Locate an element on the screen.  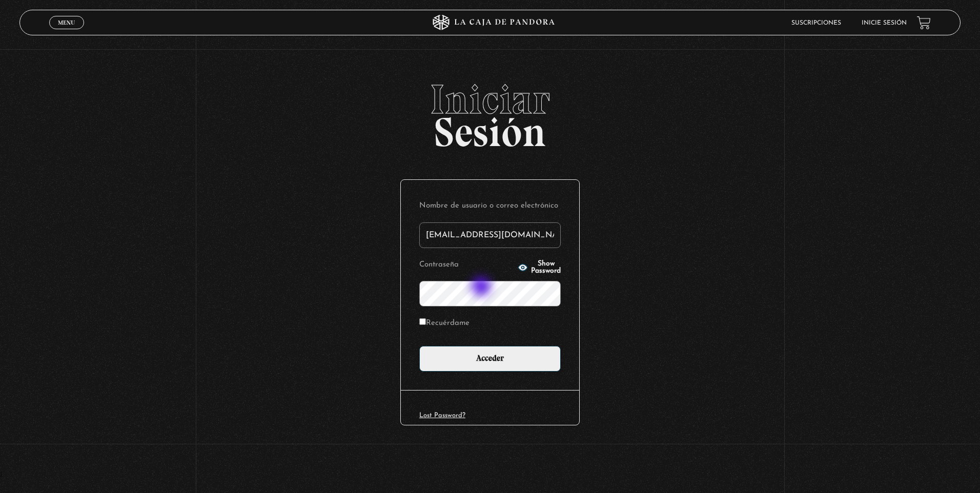
label: Contraseña is located at coordinates (467, 265).